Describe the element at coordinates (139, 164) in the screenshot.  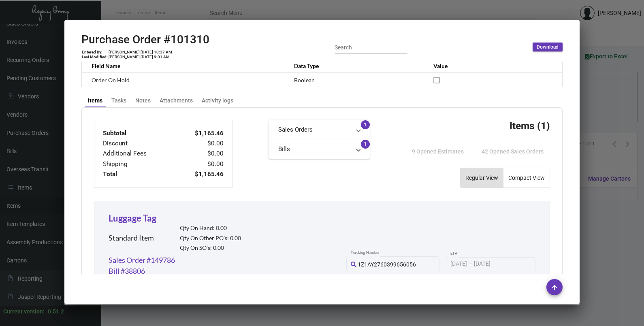
I see `td: Shipping` at that location.